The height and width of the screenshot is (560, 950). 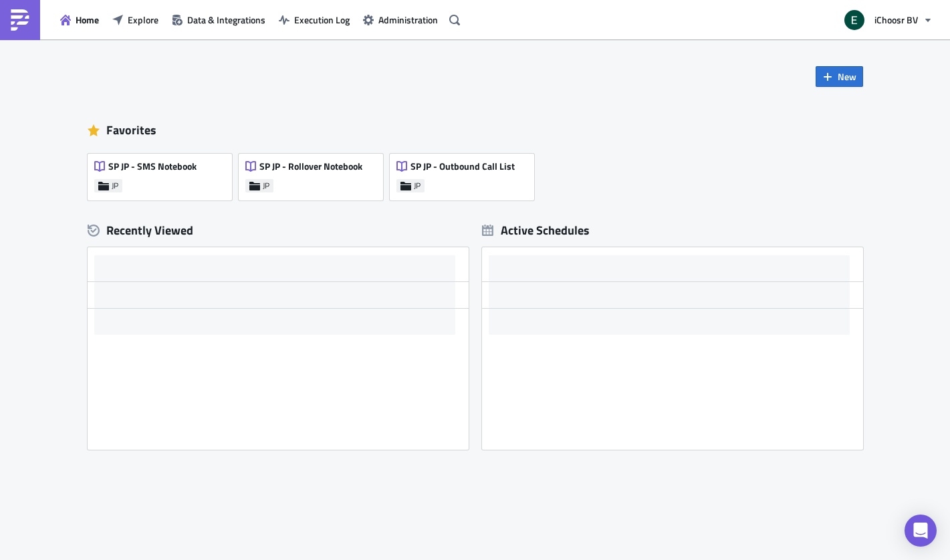 What do you see at coordinates (408, 19) in the screenshot?
I see `span: Administration` at bounding box center [408, 19].